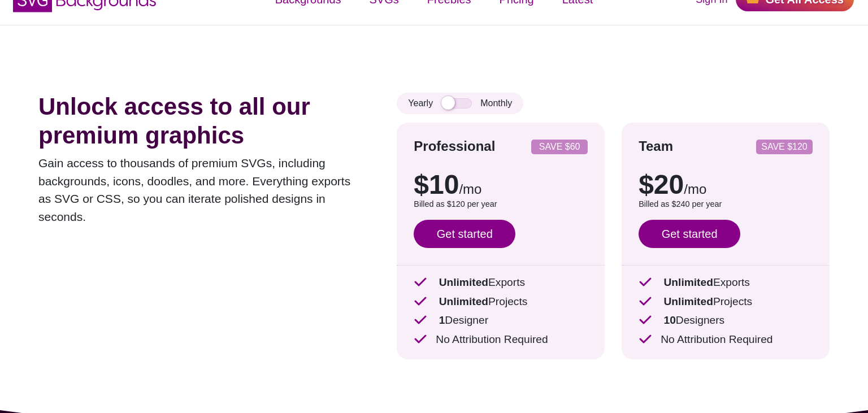 The height and width of the screenshot is (413, 868). Describe the element at coordinates (201, 121) in the screenshot. I see `h1: Unlock access to all our premium graphics` at that location.